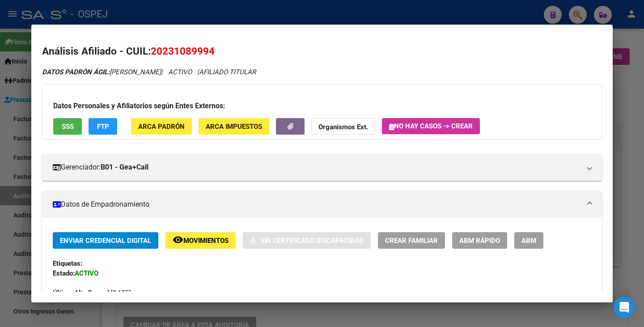 The image size is (644, 327). I want to click on button: ABM, so click(528, 241).